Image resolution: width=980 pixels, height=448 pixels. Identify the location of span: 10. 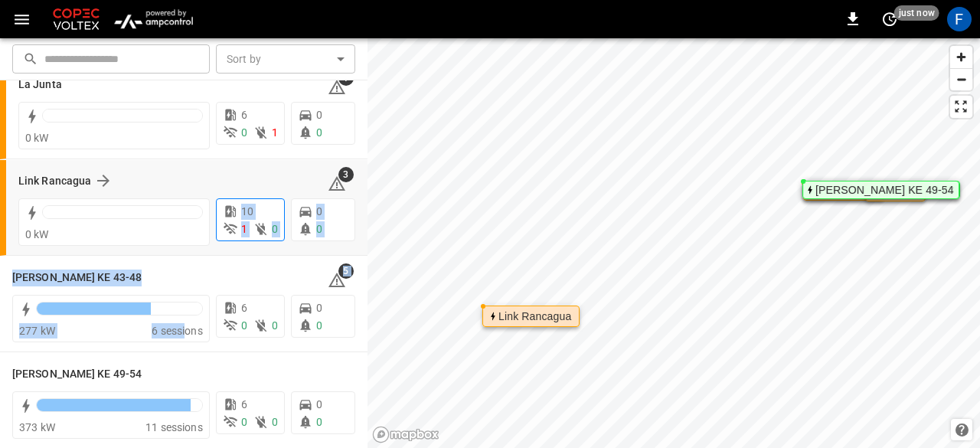
(247, 211).